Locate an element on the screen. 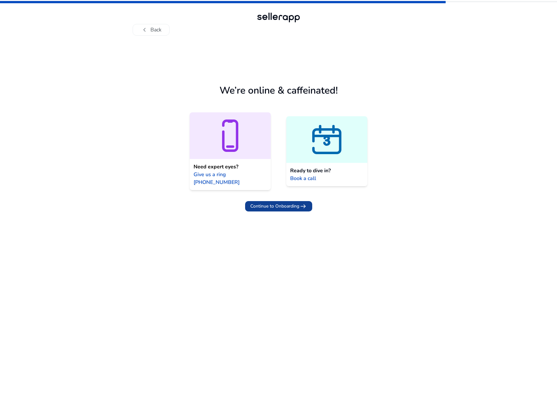  button: Continue to Onboardingarrow_right_alt is located at coordinates (278, 206).